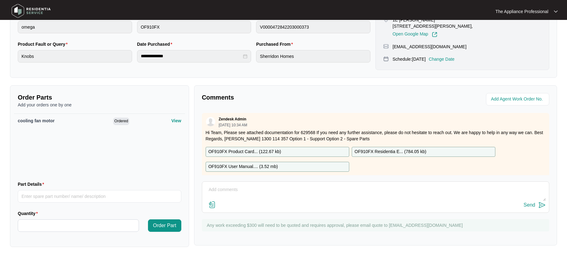 Image resolution: width=567 pixels, height=257 pixels. Describe the element at coordinates (29, 214) in the screenshot. I see `label: Quantity` at that location.